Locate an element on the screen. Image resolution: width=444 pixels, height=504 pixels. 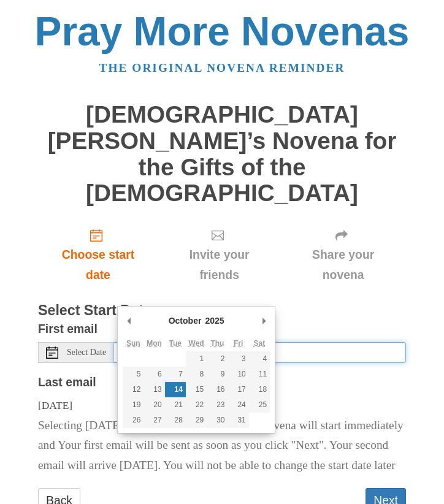
a: The original novena reminder is located at coordinates (222, 67).